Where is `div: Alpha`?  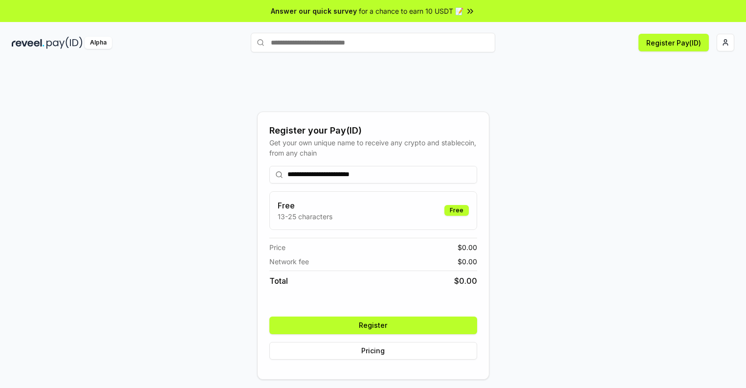 div: Alpha is located at coordinates (98, 43).